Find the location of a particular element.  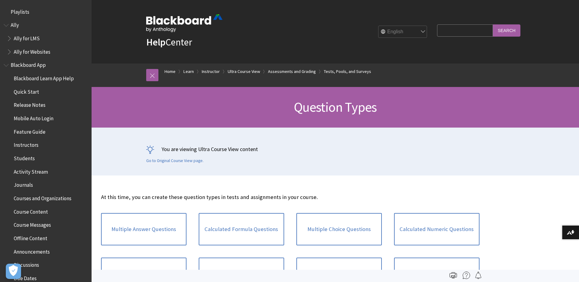

a: Tests, Pools, and Surveys is located at coordinates (347, 71).